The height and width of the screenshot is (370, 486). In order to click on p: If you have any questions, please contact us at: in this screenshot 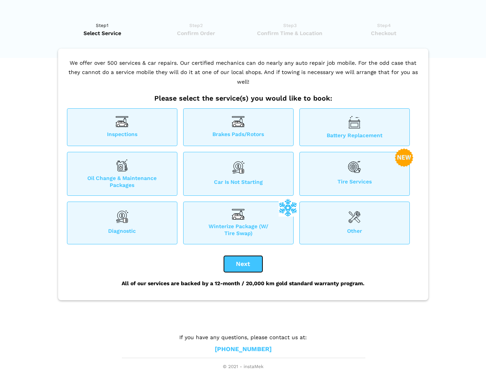, I will do `click(243, 337)`.